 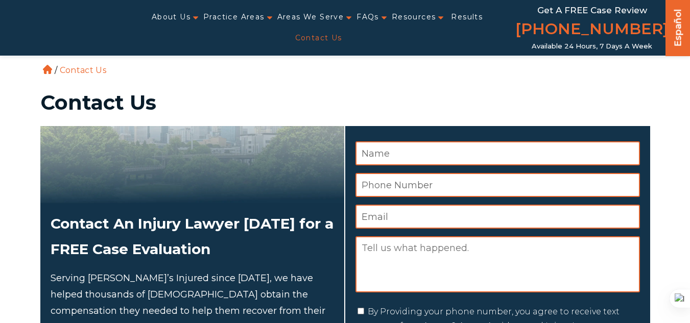 I want to click on img: Attorneys, so click(x=192, y=165).